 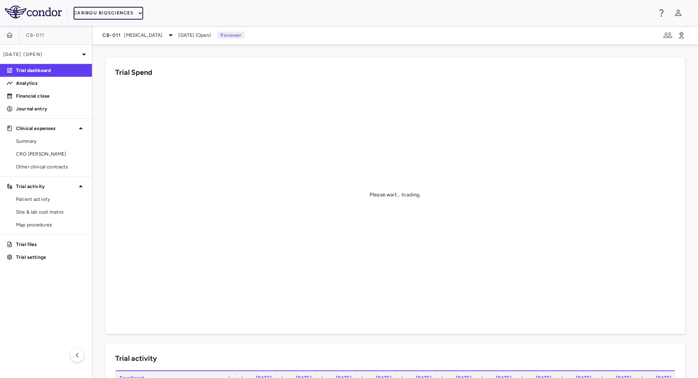 I want to click on p: Clinical expenses, so click(x=46, y=128).